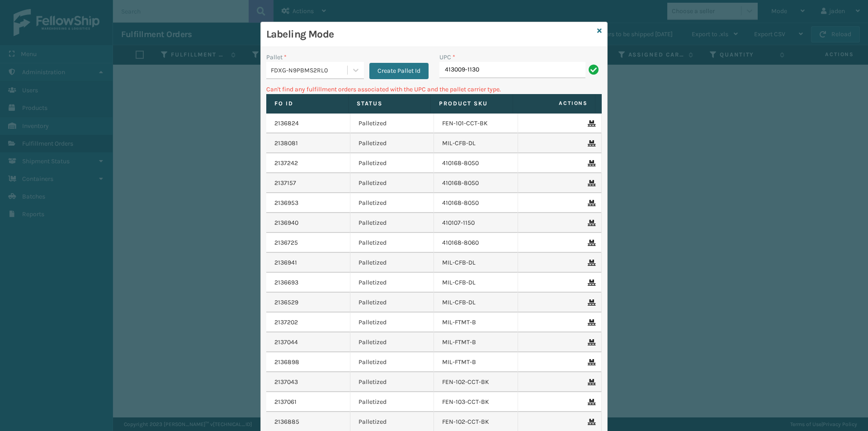 Image resolution: width=868 pixels, height=431 pixels. What do you see at coordinates (286, 342) in the screenshot?
I see `a: 2137044` at bounding box center [286, 342].